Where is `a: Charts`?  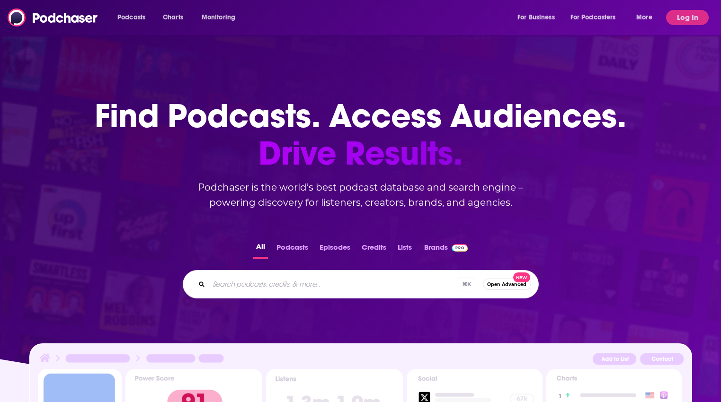 a: Charts is located at coordinates (173, 18).